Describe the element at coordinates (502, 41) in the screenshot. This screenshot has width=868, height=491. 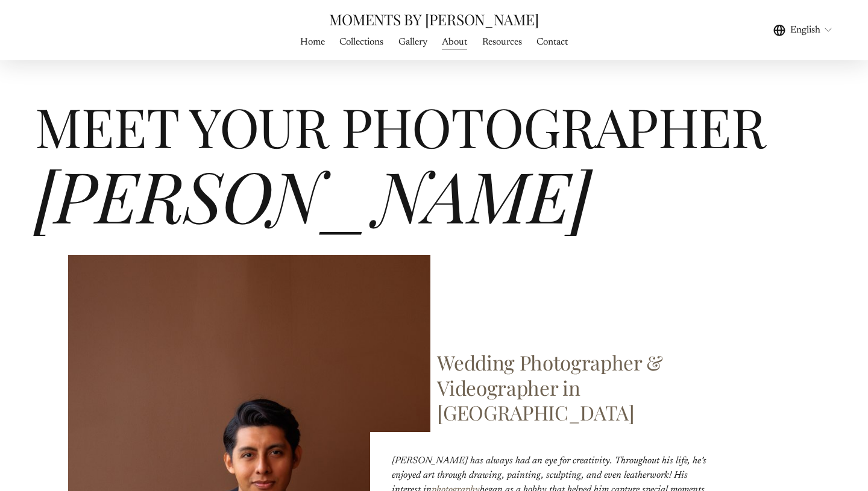
I see `a: Resources` at that location.